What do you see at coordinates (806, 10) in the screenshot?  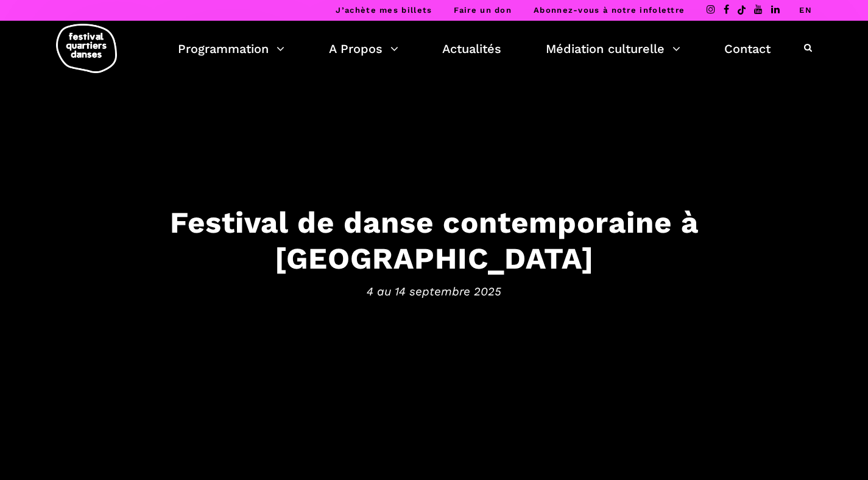 I see `a: EN` at bounding box center [806, 10].